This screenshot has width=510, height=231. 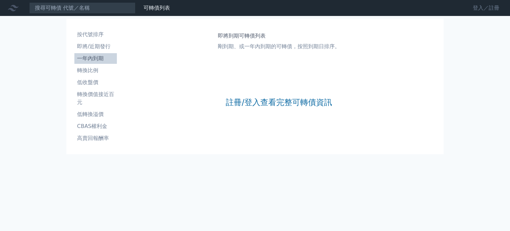 I want to click on a: 低收盤價, so click(x=96, y=82).